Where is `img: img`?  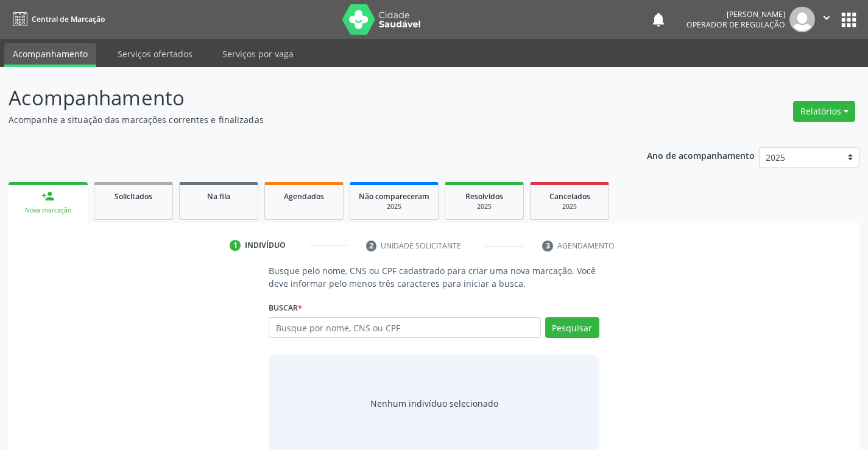
img: img is located at coordinates (802, 20).